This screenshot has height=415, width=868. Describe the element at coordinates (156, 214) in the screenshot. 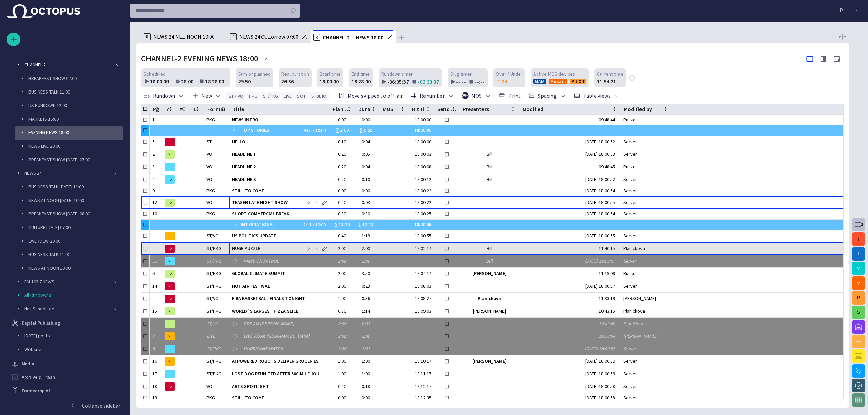

I see `div: 10` at that location.